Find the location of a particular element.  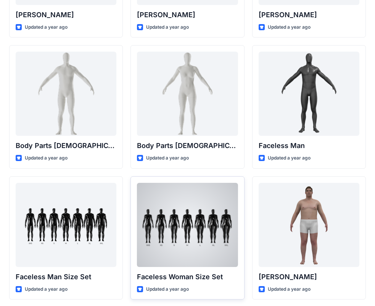

a: Body Parts Male is located at coordinates (66, 94).